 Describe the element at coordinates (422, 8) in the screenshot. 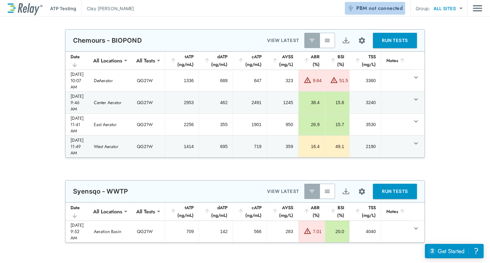

I see `p: Group:` at that location.